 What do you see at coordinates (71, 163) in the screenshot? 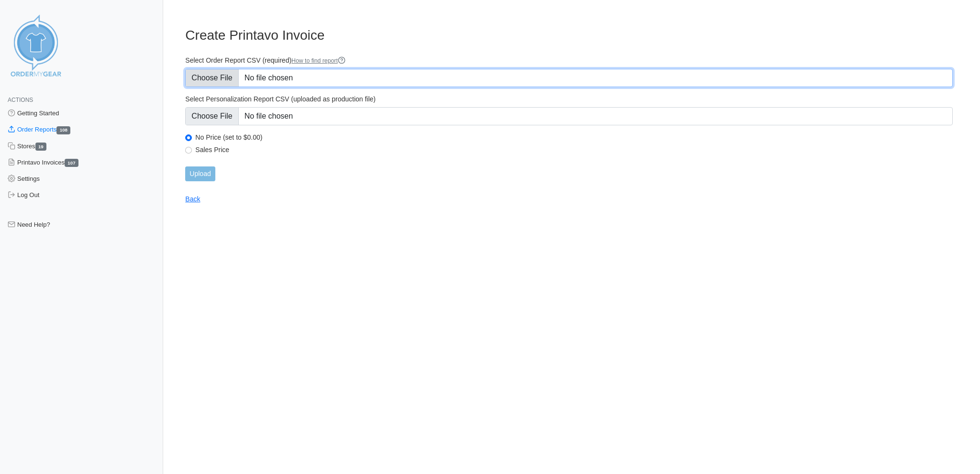
I see `span: 107` at bounding box center [71, 163].